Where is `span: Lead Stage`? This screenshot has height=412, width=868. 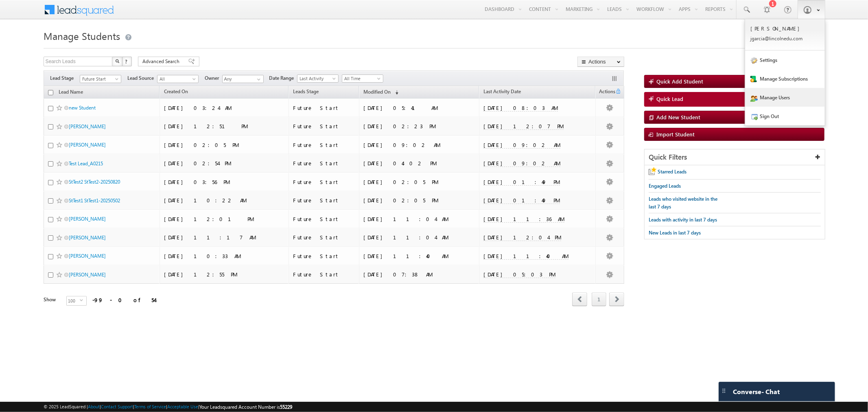 span: Lead Stage is located at coordinates (65, 78).